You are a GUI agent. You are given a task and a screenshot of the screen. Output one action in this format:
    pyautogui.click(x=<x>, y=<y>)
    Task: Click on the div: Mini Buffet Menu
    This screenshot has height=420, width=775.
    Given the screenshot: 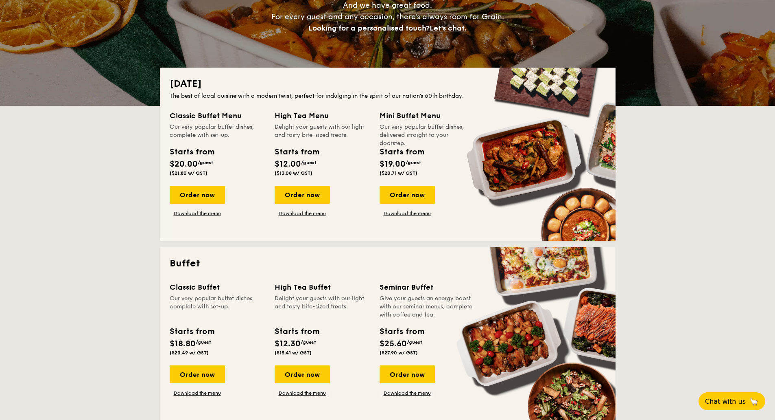 What is the action you would take?
    pyautogui.click(x=427, y=116)
    